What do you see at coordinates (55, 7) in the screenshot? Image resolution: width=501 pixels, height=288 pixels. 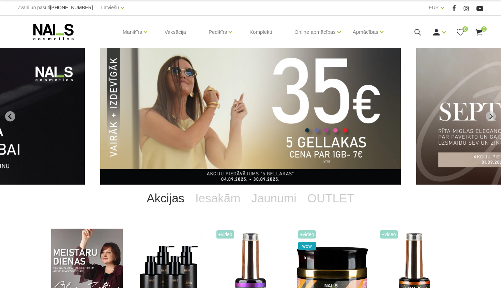 I see `div: Zvani un pasūti` at bounding box center [55, 7].